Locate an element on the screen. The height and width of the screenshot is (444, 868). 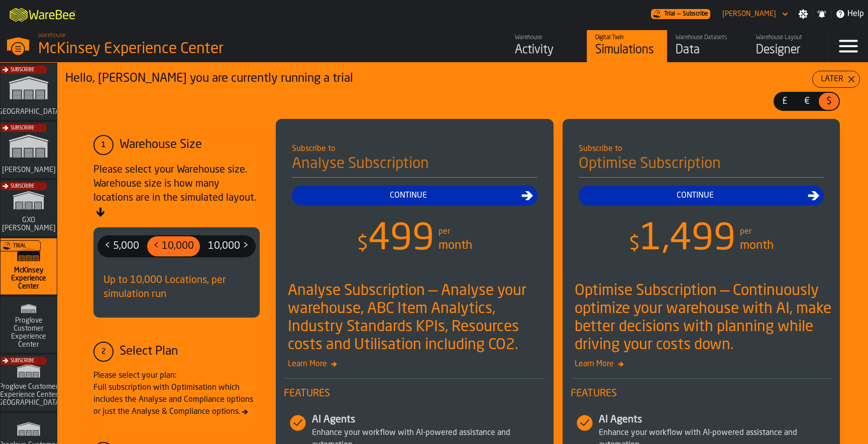
div: Simulations is located at coordinates (627, 50).